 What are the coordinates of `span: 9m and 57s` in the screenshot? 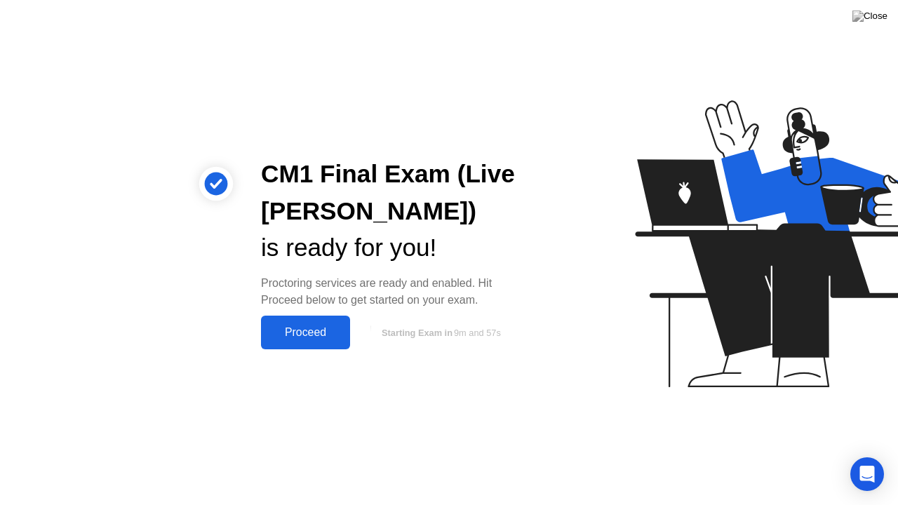 It's located at (477, 333).